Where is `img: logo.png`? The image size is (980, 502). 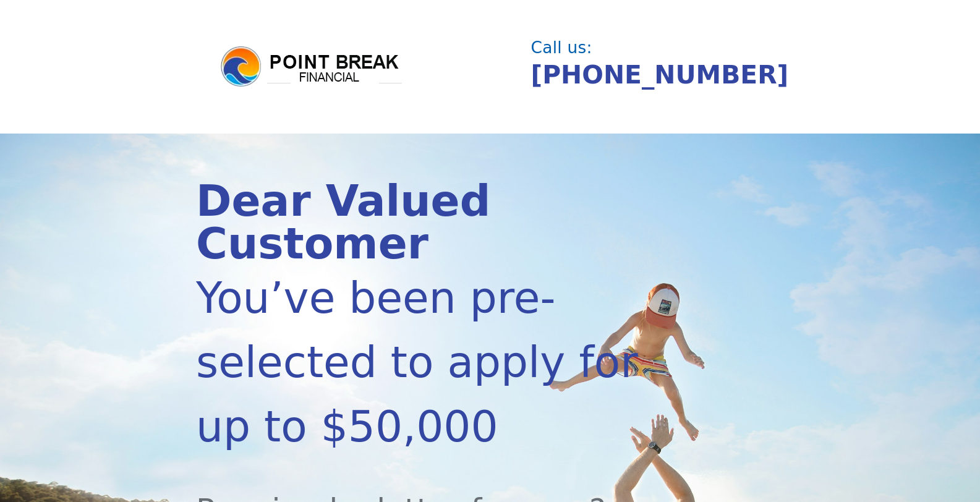 img: logo.png is located at coordinates (312, 67).